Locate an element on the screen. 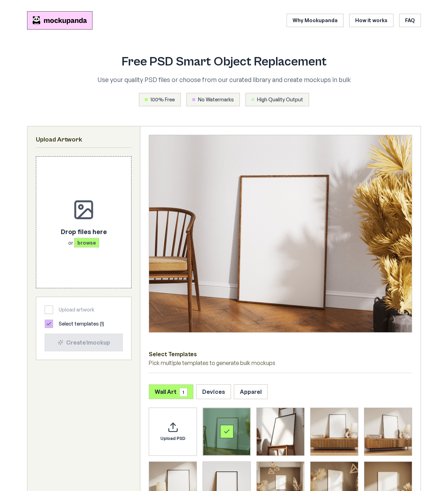 The width and height of the screenshot is (448, 491). a: Mockupanda home is located at coordinates (59, 21).